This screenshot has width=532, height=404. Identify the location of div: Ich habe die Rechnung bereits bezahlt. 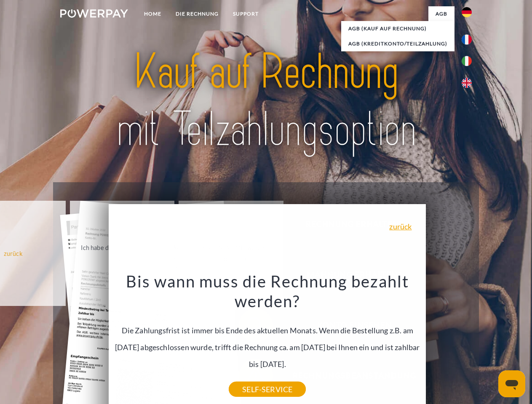
(122, 253).